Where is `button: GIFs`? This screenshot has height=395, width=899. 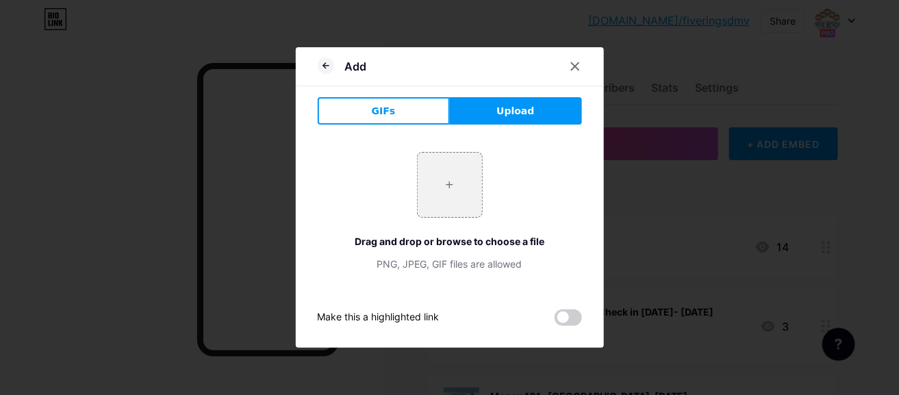 button: GIFs is located at coordinates (384, 111).